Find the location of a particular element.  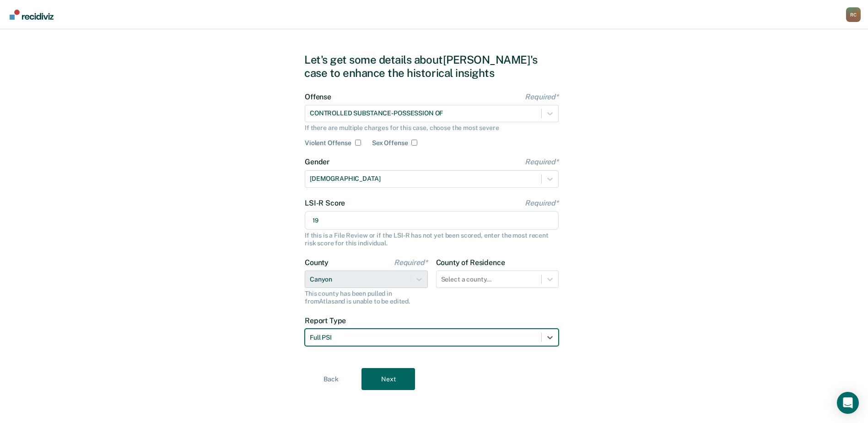

button: Profile dropdown button is located at coordinates (853, 15).